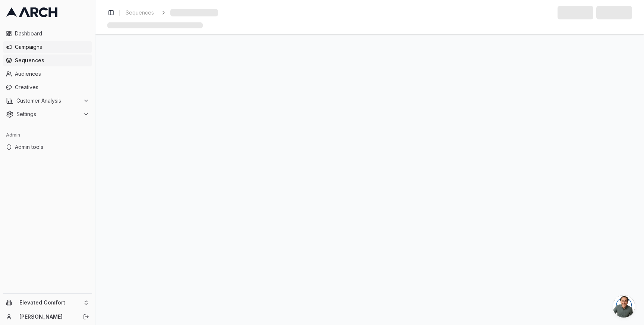 This screenshot has height=325, width=644. What do you see at coordinates (48, 101) in the screenshot?
I see `span: Customer Analysis` at bounding box center [48, 101].